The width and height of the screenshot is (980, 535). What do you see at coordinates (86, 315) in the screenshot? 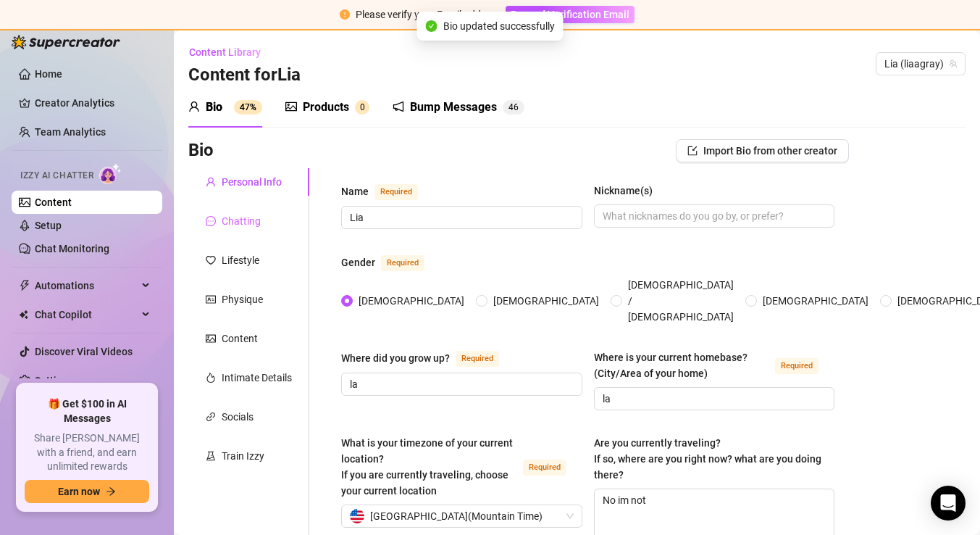
I see `span: Chat Copilot` at bounding box center [86, 315].